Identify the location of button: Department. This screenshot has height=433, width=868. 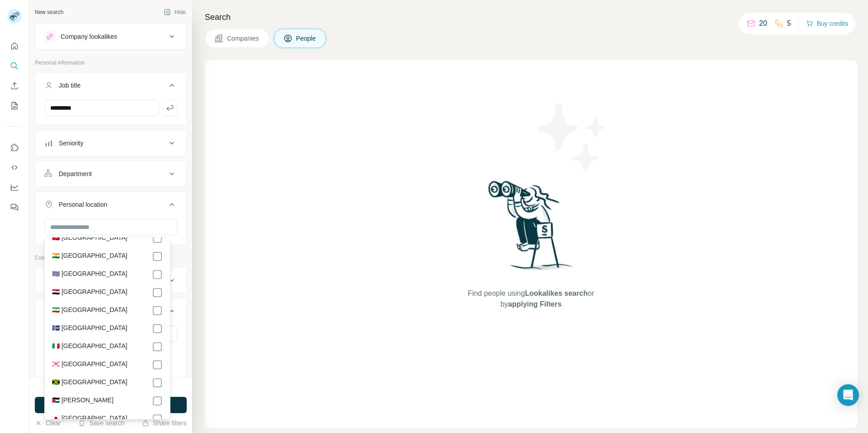
(111, 174).